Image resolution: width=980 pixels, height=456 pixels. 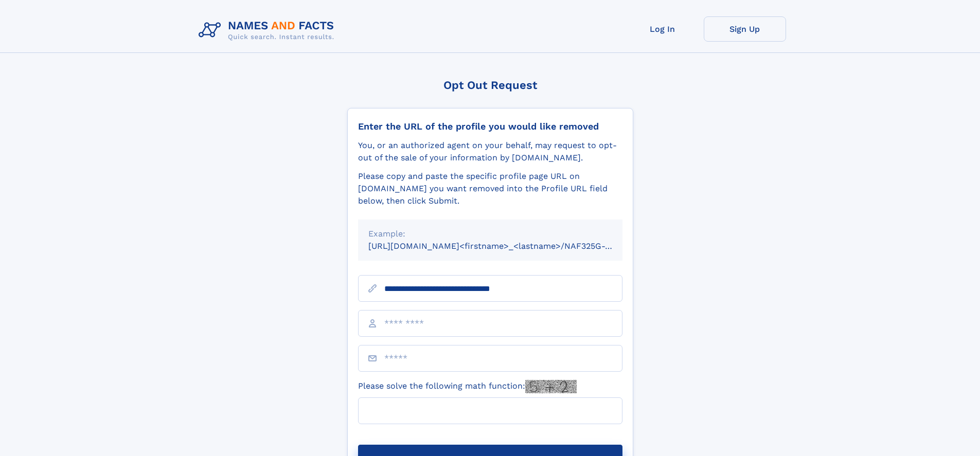 I want to click on img: Logo Names and Facts, so click(x=268, y=31).